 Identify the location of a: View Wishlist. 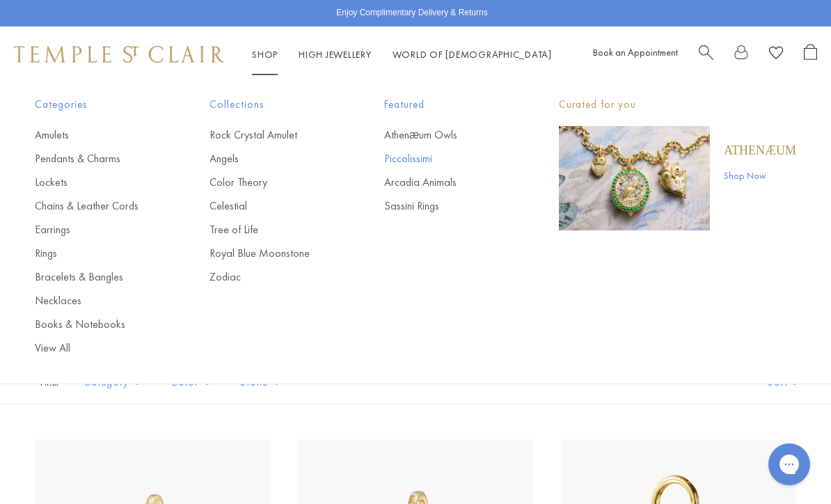
(776, 54).